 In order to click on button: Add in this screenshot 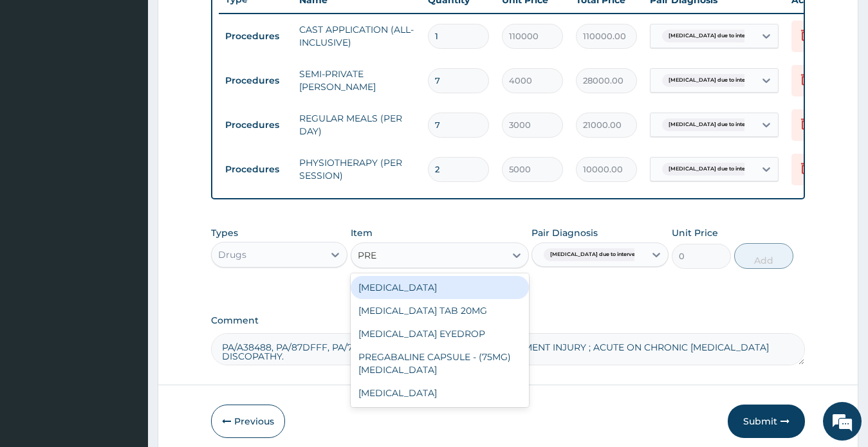, I will do `click(763, 256)`.